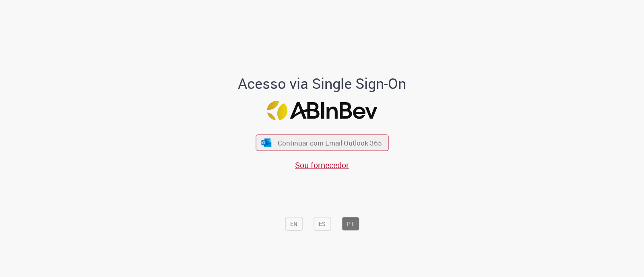  What do you see at coordinates (266, 143) in the screenshot?
I see `img: ícone Azure/Microsoft 360` at bounding box center [266, 143].